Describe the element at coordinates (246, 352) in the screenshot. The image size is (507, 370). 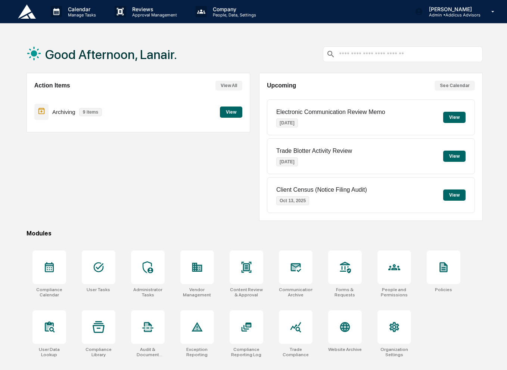
I see `div: Compliance Reporting Log` at that location.